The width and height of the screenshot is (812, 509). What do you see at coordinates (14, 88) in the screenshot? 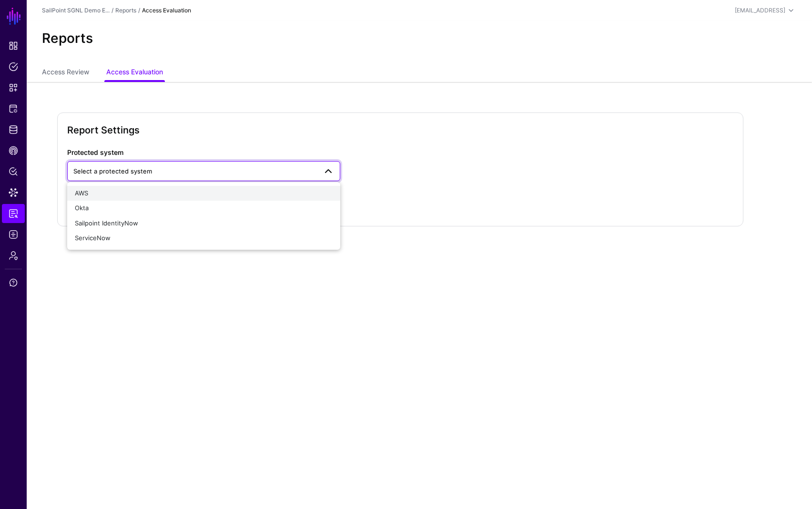
I see `span: Snippets` at bounding box center [14, 88].